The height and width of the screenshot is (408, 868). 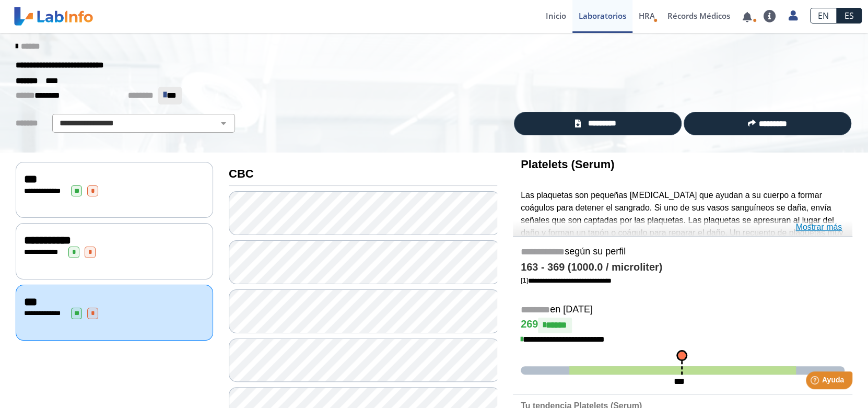 What do you see at coordinates (819, 227) in the screenshot?
I see `a: Mostrar más` at bounding box center [819, 227].